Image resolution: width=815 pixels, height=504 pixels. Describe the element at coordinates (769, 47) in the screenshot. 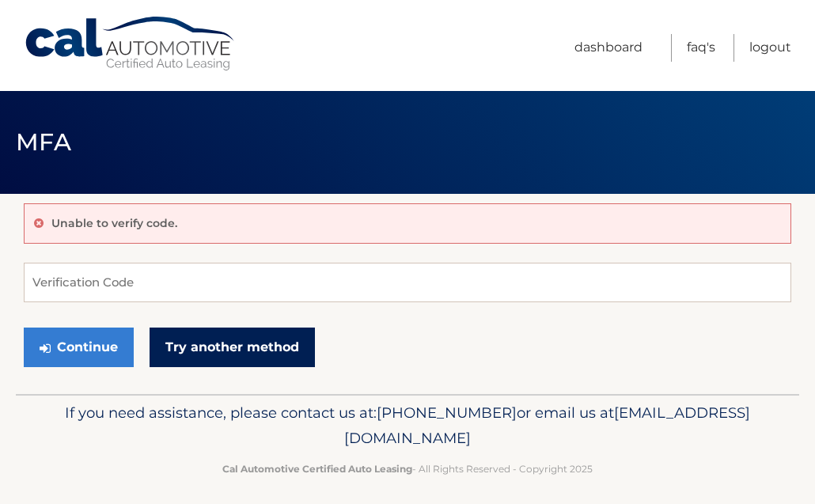

I see `a: Logout` at that location.